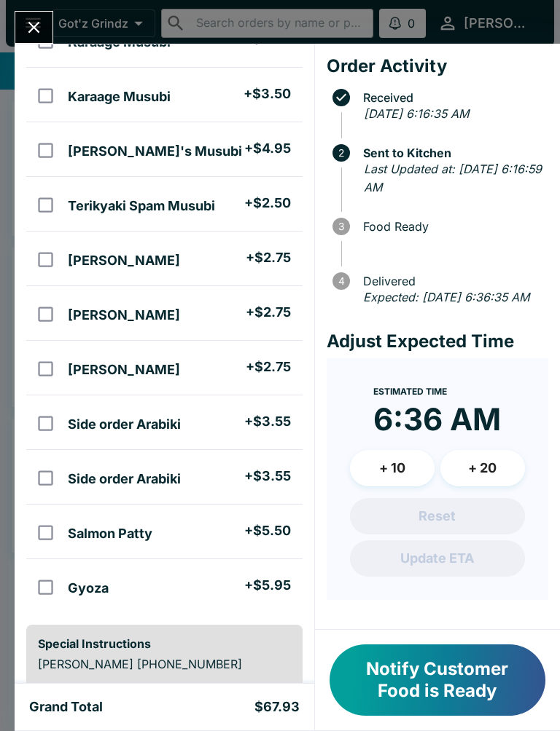 The height and width of the screenshot is (731, 560). Describe the element at coordinates (267, 94) in the screenshot. I see `h5: + $3.50` at that location.